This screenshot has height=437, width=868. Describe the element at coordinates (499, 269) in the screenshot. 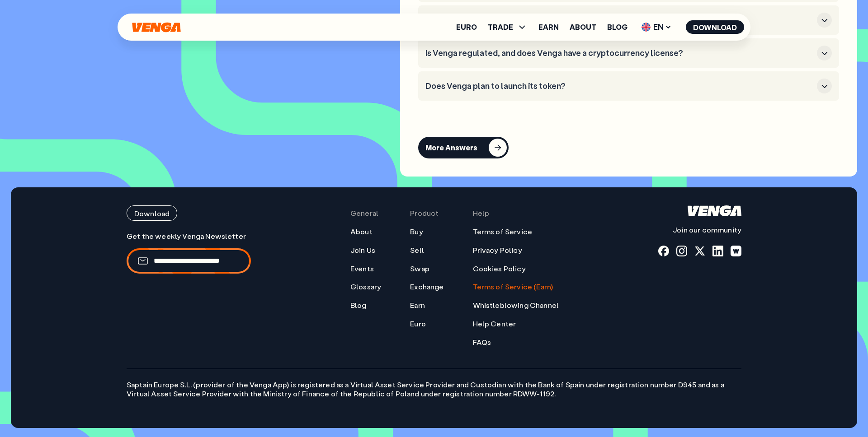

I see `a: Cookies Policy` at that location.